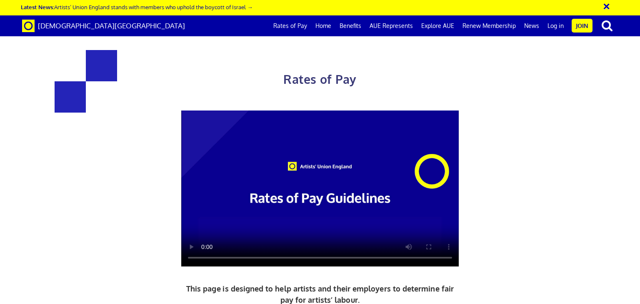 The height and width of the screenshot is (304, 640). What do you see at coordinates (582, 25) in the screenshot?
I see `a: Join` at bounding box center [582, 25].